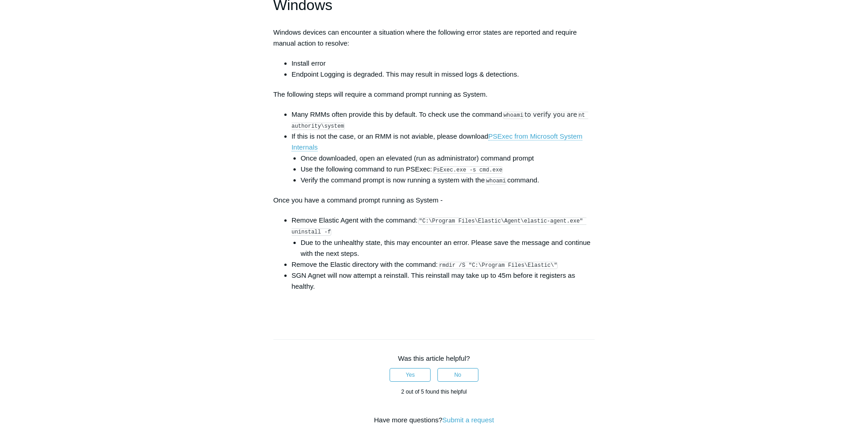 Image resolution: width=868 pixels, height=431 pixels. I want to click on div: Have more questions?, so click(434, 420).